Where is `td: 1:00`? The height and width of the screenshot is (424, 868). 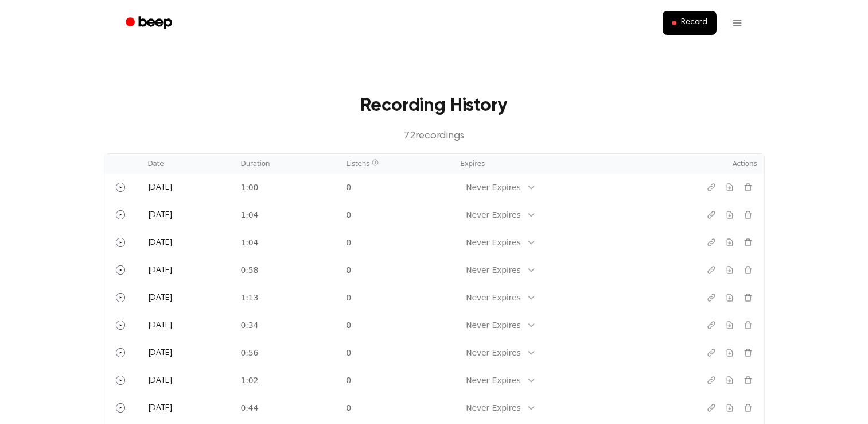
td: 1:00 is located at coordinates (287, 187).